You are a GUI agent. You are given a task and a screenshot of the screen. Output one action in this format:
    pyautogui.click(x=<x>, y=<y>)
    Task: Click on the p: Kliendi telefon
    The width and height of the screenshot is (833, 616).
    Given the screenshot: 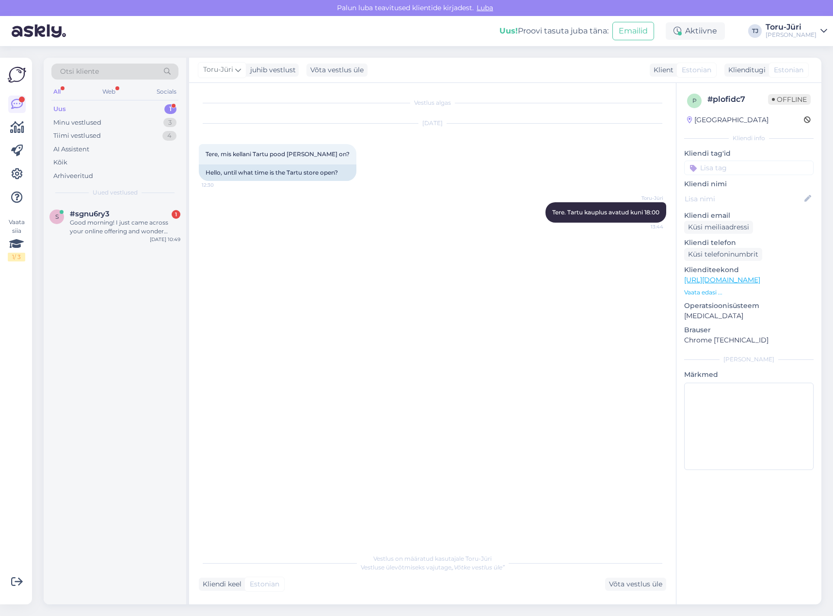 What is the action you would take?
    pyautogui.click(x=749, y=242)
    